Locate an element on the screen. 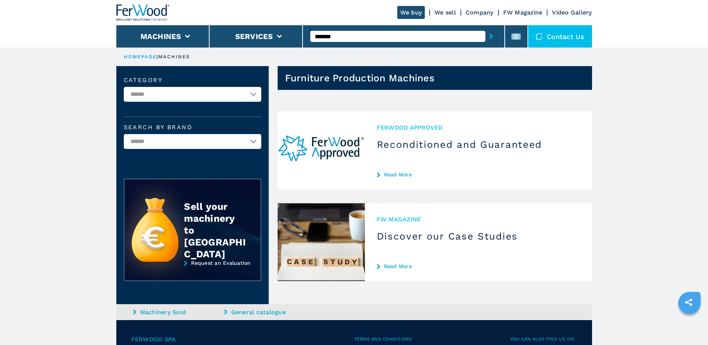 The width and height of the screenshot is (708, 345). button: Services is located at coordinates (254, 36).